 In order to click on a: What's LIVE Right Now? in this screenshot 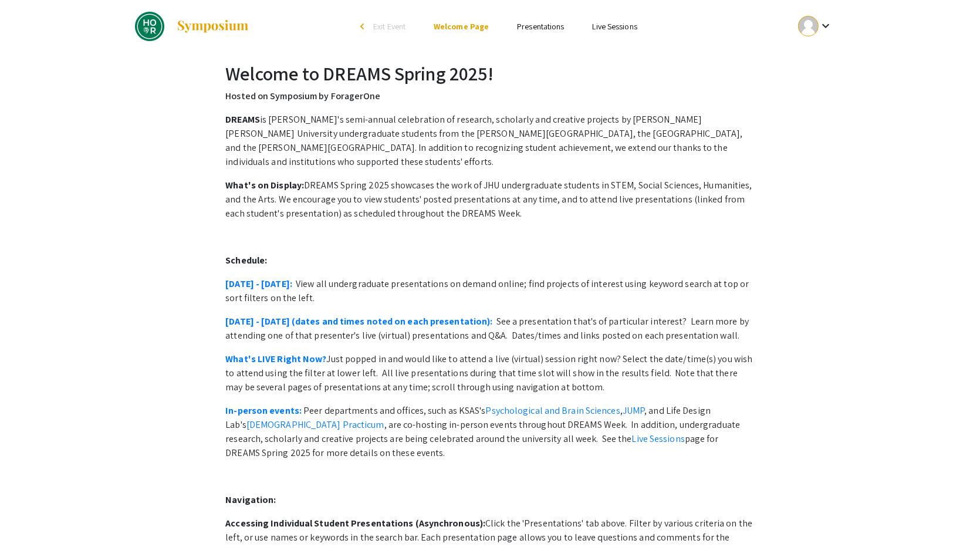, I will do `click(276, 359)`.